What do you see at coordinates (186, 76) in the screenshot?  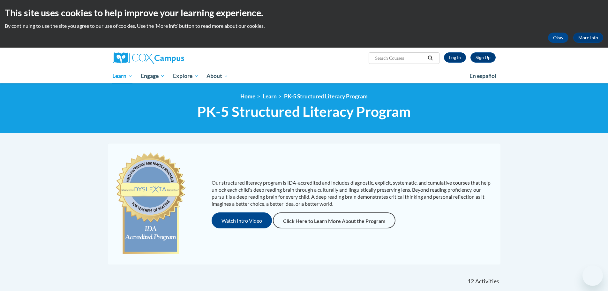 I see `span: Explore` at bounding box center [186, 76].